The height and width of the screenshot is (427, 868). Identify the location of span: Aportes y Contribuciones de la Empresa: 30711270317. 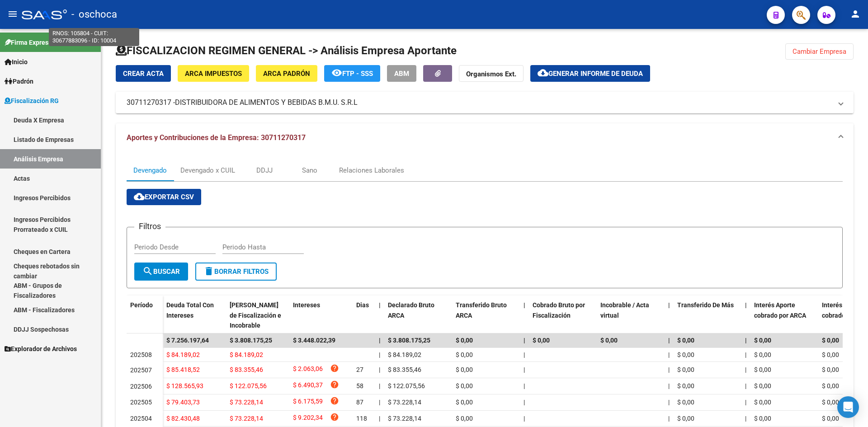
(216, 138).